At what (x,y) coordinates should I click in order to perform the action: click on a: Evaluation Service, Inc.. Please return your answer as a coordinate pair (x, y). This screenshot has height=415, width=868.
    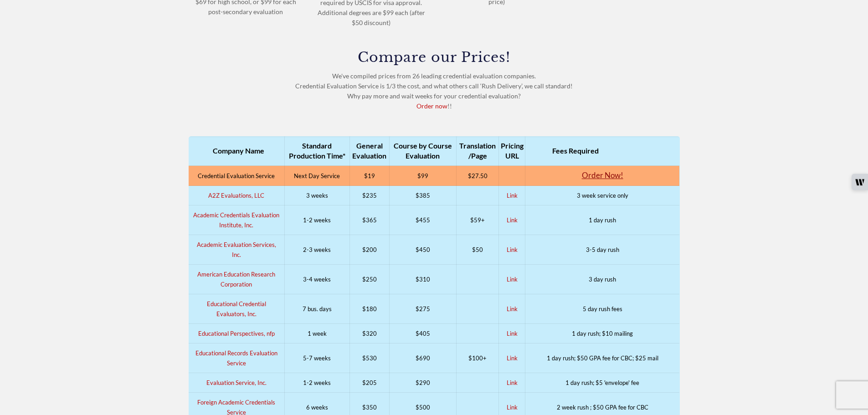
    Looking at the image, I should click on (236, 382).